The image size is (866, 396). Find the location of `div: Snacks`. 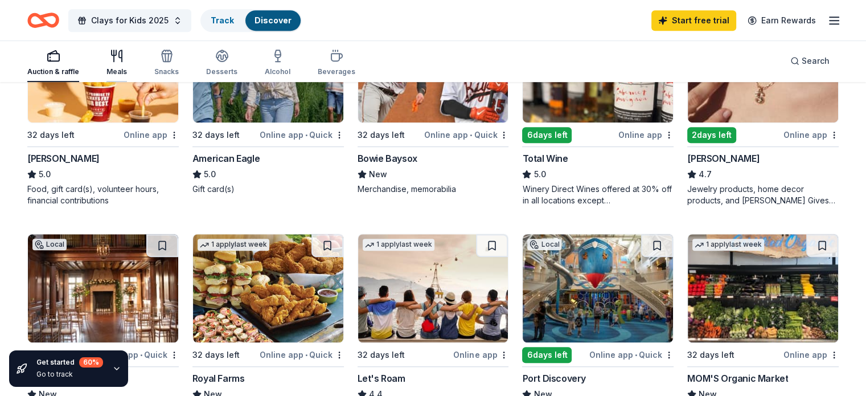

div: Snacks is located at coordinates (166, 72).